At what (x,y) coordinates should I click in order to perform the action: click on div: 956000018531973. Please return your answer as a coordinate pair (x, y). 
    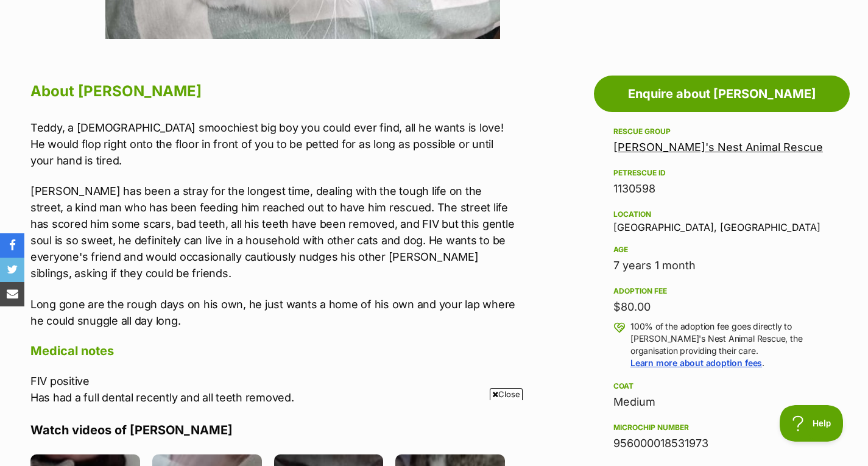
    Looking at the image, I should click on (722, 444).